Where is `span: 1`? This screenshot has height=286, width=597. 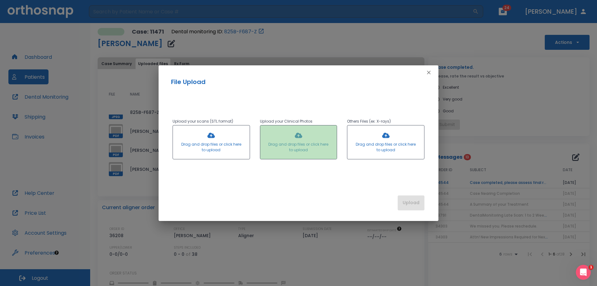 span: 1 is located at coordinates (591, 267).